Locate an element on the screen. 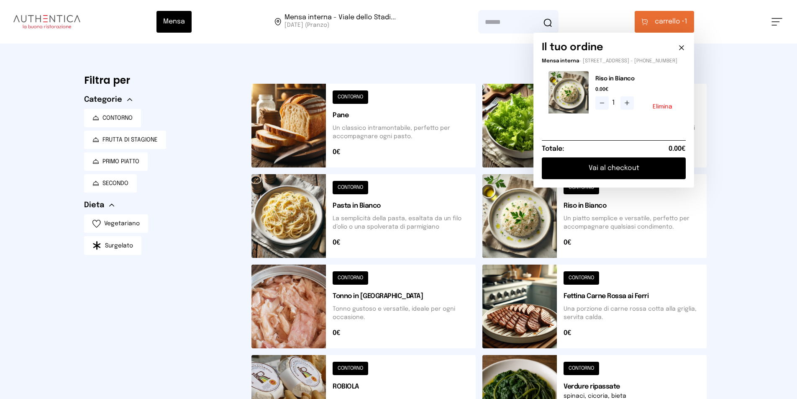 The height and width of the screenshot is (399, 797). button: carrello •1 is located at coordinates (665, 22).